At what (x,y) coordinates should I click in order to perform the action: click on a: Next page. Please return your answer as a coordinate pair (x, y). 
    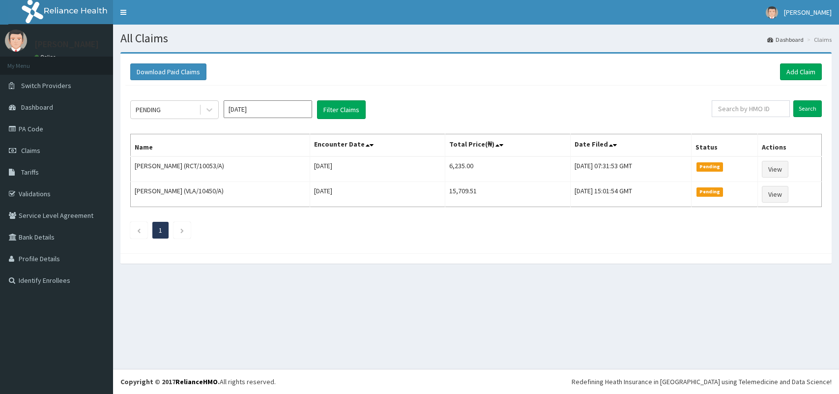
    Looking at the image, I should click on (182, 230).